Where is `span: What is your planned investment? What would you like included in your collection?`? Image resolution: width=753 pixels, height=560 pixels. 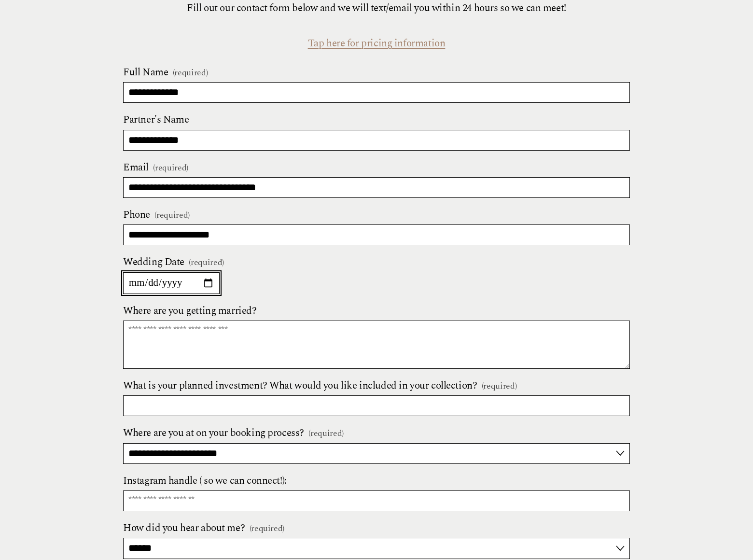
span: What is your planned investment? What would you like included in your collection? is located at coordinates (300, 386).